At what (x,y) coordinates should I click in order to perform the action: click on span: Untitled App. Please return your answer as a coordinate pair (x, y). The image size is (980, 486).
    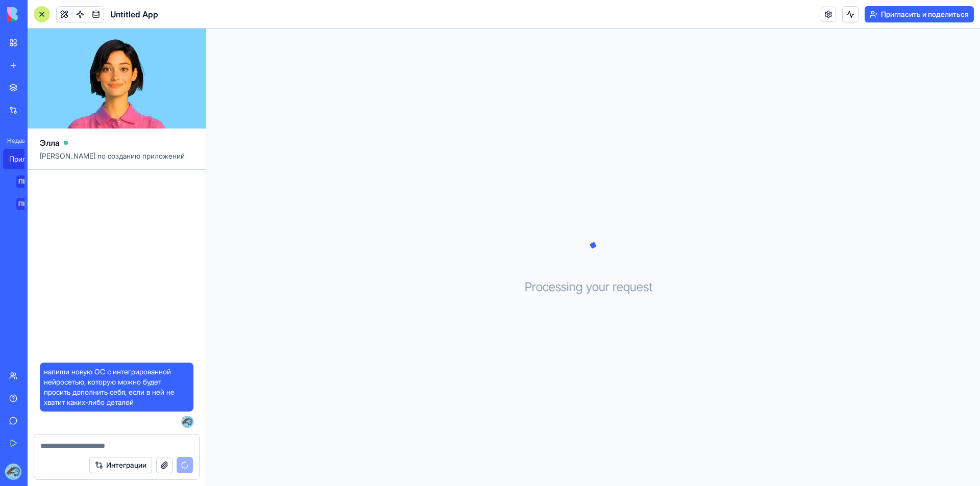
    Looking at the image, I should click on (135, 14).